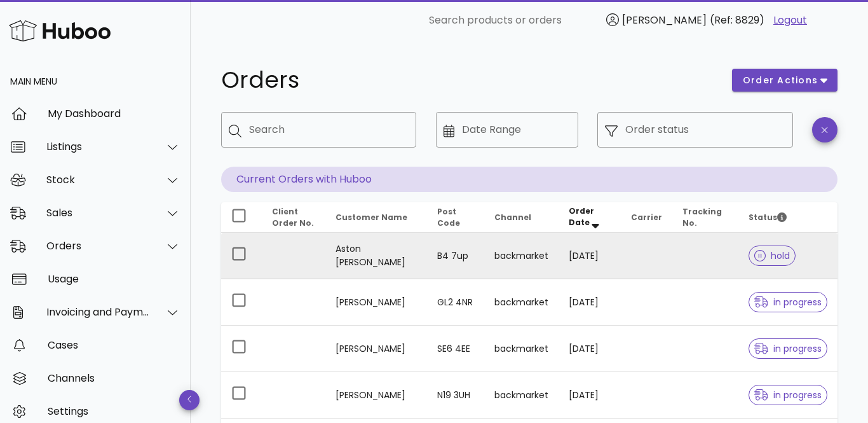  What do you see at coordinates (98, 245) in the screenshot?
I see `div: Orders` at bounding box center [98, 245].